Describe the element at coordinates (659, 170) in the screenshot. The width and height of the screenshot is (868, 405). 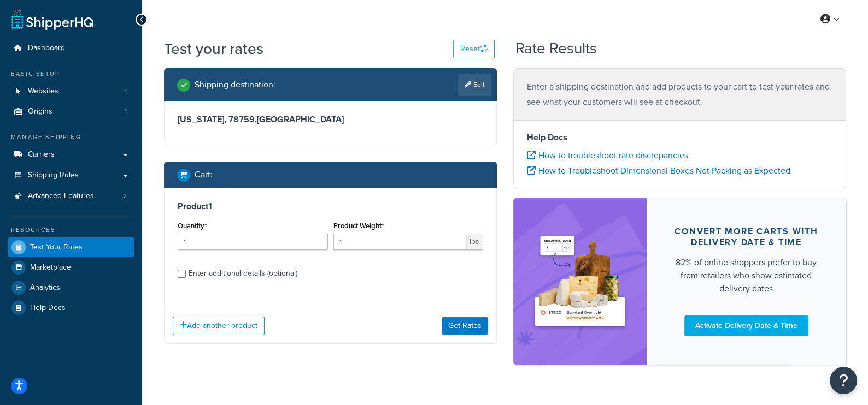
I see `a: How to Troubleshoot Dimensional Boxes Not Packing as Expected` at that location.